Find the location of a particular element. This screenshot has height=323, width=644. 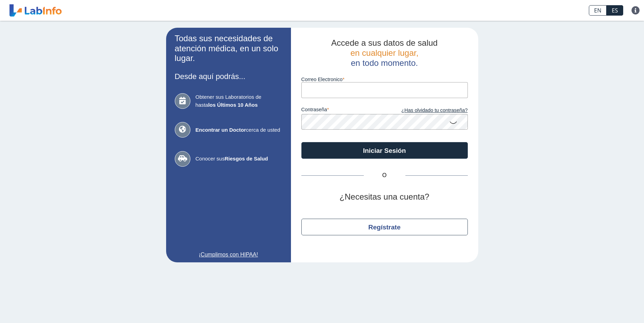

button: Iniciar Sesión is located at coordinates (385, 150).